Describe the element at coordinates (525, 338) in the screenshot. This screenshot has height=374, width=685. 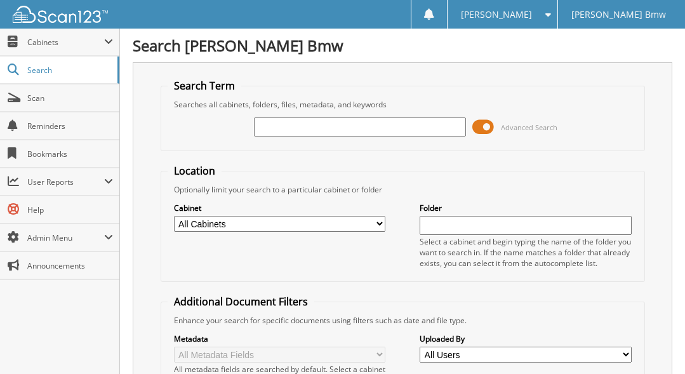
I see `label: Uploaded By` at that location.